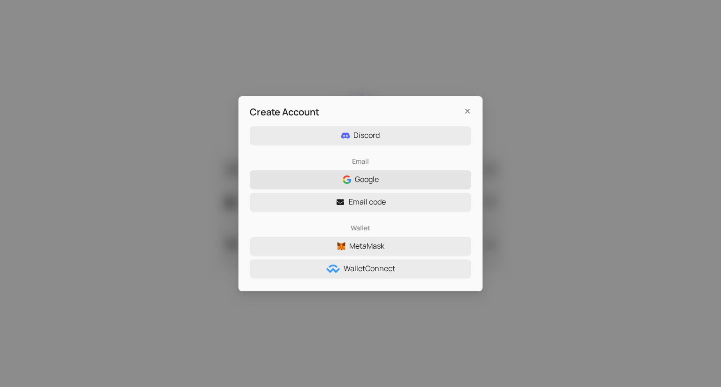 Image resolution: width=721 pixels, height=387 pixels. I want to click on span: Email code, so click(367, 202).